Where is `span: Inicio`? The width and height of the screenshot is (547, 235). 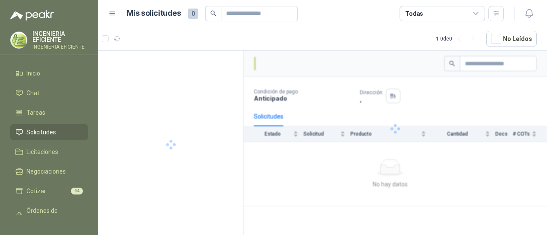
span: Inicio is located at coordinates (33, 73).